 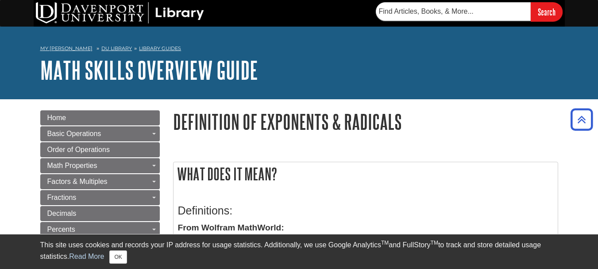 I want to click on form: Searches DU Library's articles, books, and more, so click(x=469, y=12).